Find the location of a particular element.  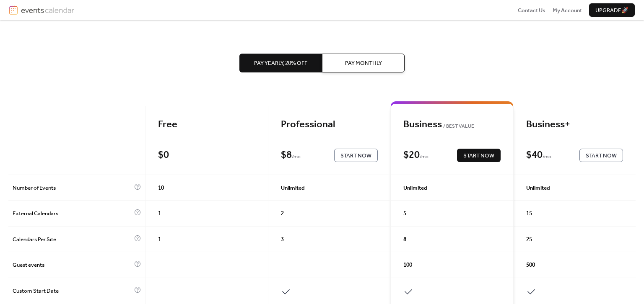

span: 3 is located at coordinates (282, 240).